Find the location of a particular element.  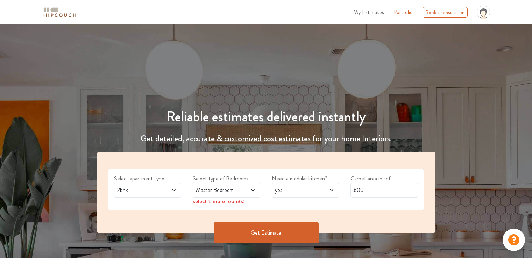

span: logo-horizontal.svg is located at coordinates (60, 12).